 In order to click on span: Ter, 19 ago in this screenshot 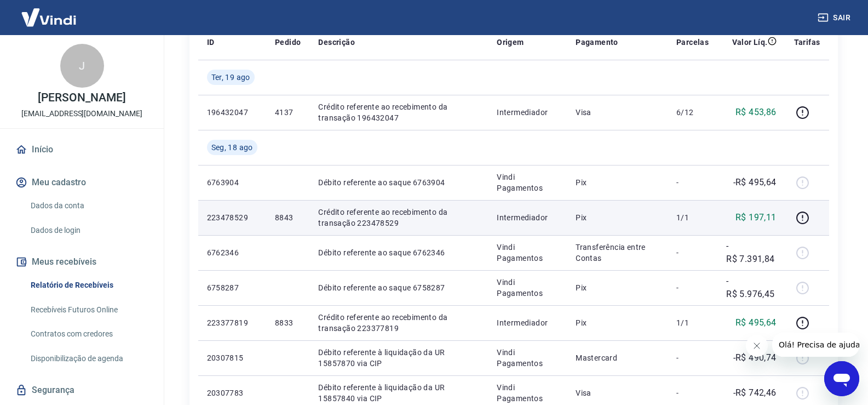, I will do `click(231, 77)`.